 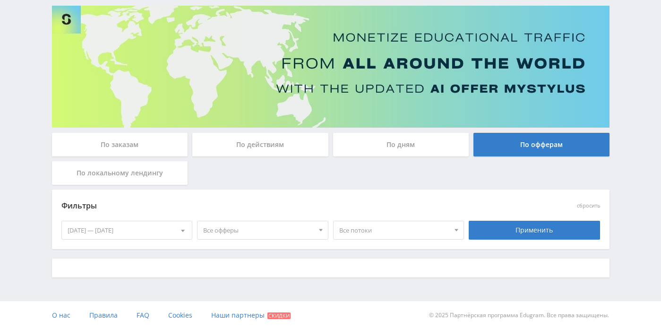 What do you see at coordinates (331, 67) in the screenshot?
I see `img: Banner` at bounding box center [331, 67].